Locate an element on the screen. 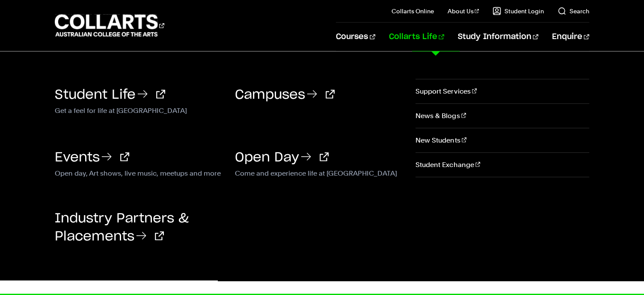  a: News & Blogs is located at coordinates (503, 116).